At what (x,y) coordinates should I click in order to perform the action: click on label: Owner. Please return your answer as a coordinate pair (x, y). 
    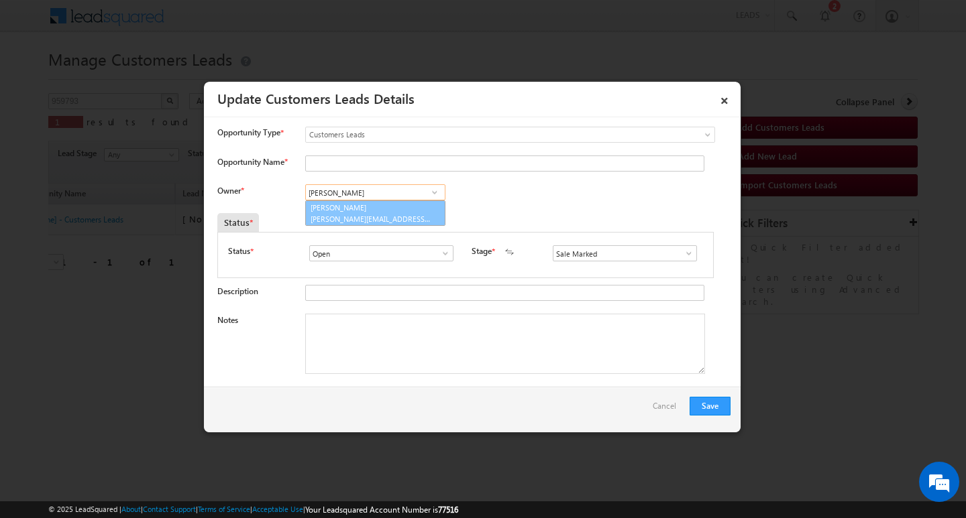
    Looking at the image, I should click on (230, 190).